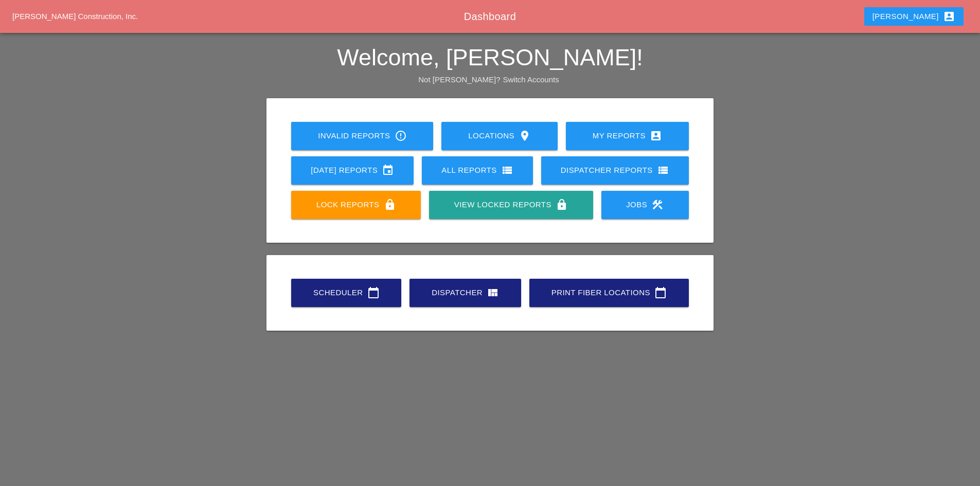  Describe the element at coordinates (615, 170) in the screenshot. I see `a: Dispatcher Reports` at that location.